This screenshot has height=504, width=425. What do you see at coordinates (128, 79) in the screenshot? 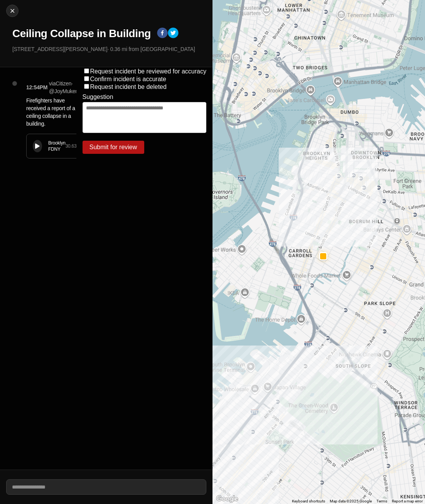
I see `label: Confirm incident is accurate` at bounding box center [128, 79].